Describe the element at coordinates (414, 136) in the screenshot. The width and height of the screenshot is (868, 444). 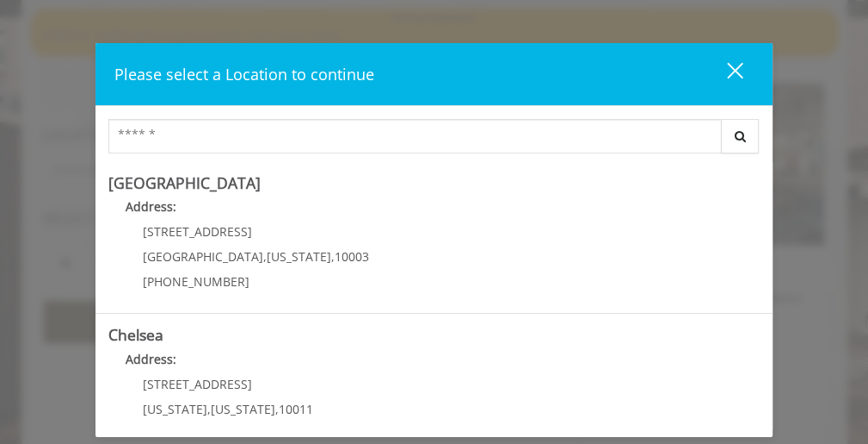
I see `input: Search Center` at that location.